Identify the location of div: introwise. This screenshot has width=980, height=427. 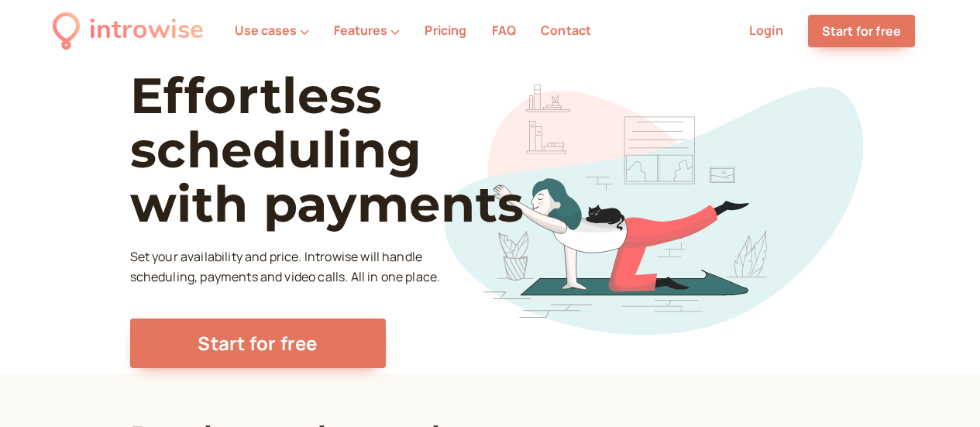
(146, 30).